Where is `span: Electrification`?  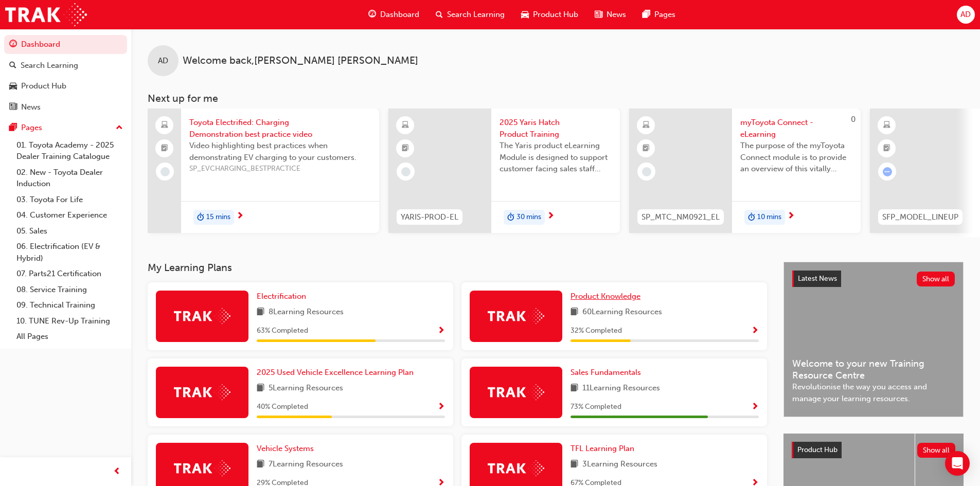
span: Electrification is located at coordinates (281, 296).